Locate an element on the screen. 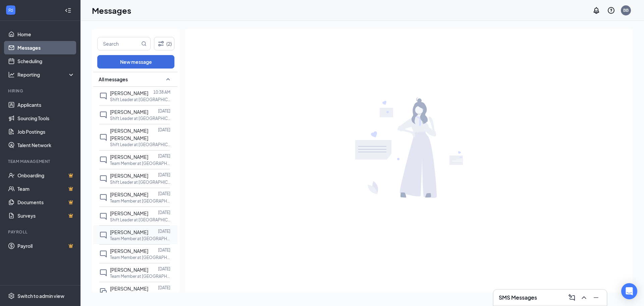 This screenshot has height=306, width=644. svg: Settings is located at coordinates (11, 296).